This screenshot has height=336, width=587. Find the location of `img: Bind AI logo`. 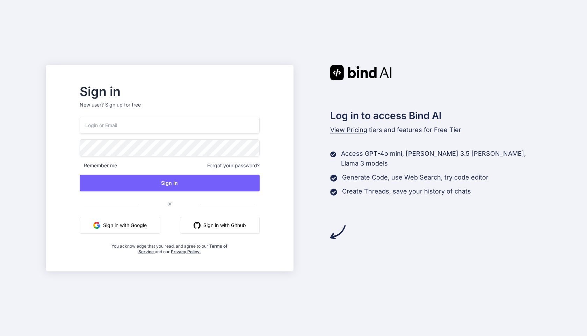

img: Bind AI logo is located at coordinates (361, 73).